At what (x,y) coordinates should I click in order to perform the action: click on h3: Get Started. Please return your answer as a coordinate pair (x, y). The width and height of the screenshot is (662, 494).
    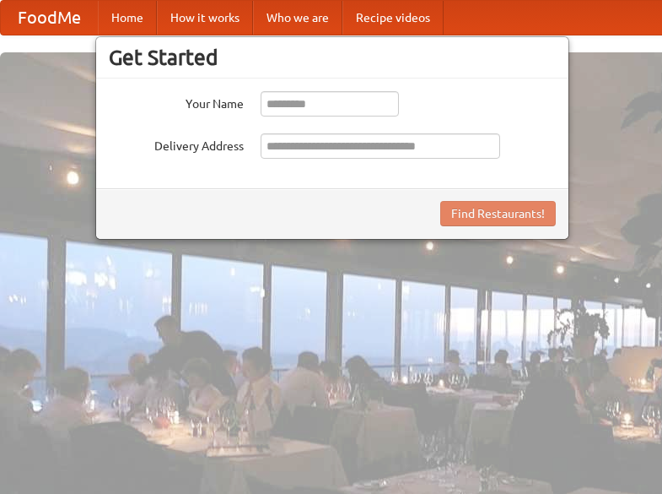
    Looking at the image, I should click on (333, 57).